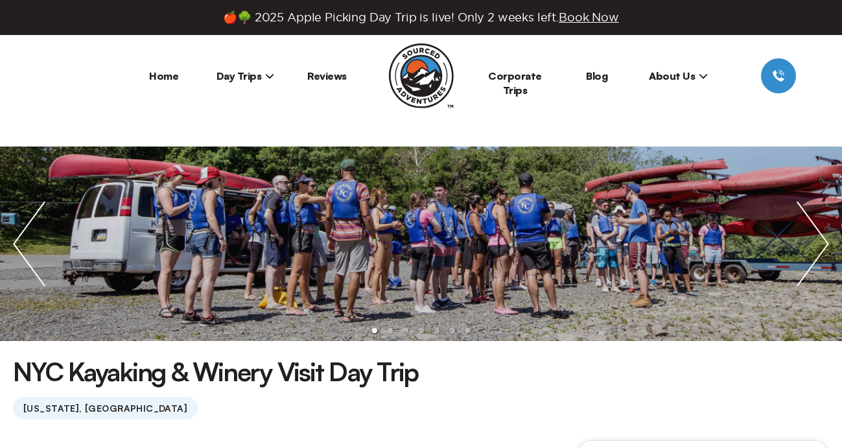 The image size is (842, 448). Describe the element at coordinates (406, 331) in the screenshot. I see `li: slide item 3` at that location.